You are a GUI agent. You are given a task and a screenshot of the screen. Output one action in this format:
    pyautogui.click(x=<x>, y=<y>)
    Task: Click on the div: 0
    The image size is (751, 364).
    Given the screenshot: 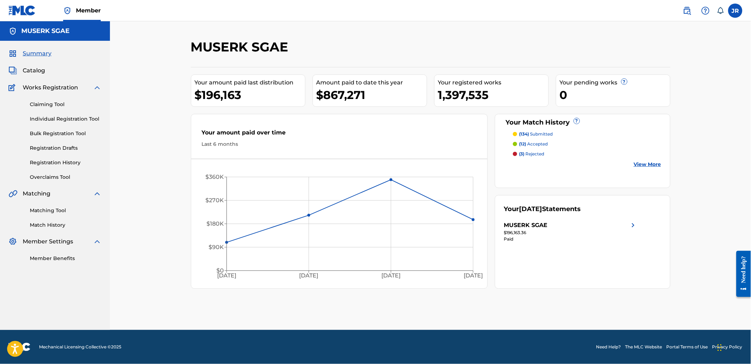 What is the action you would take?
    pyautogui.click(x=615, y=95)
    